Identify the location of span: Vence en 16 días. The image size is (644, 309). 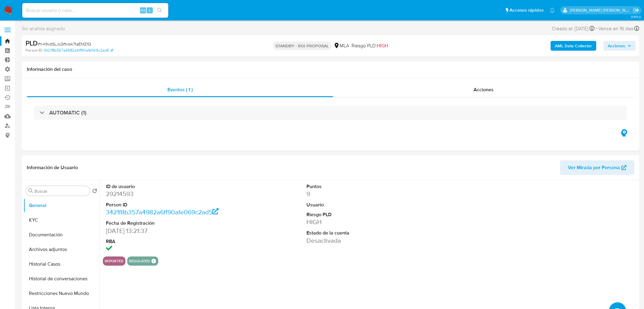
(616, 29).